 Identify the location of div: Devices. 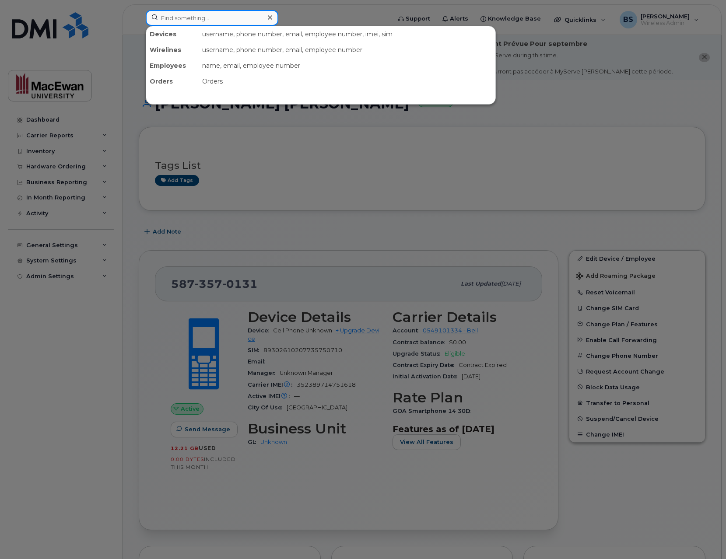
(172, 34).